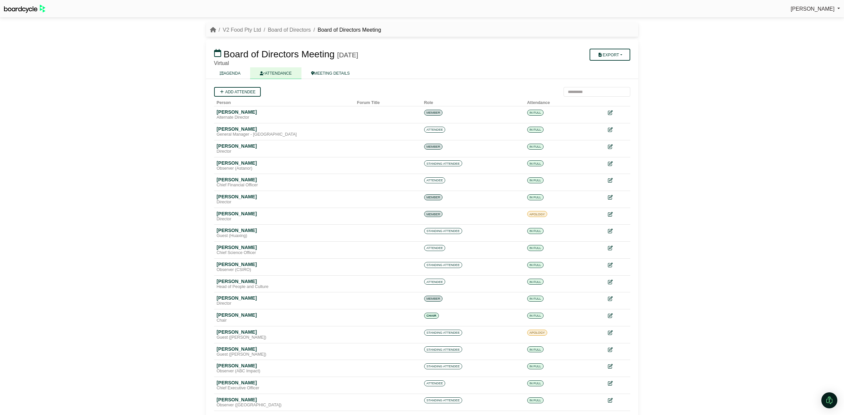 The image size is (844, 415). Describe the element at coordinates (296, 30) in the screenshot. I see `nav: breadcrumb` at that location.